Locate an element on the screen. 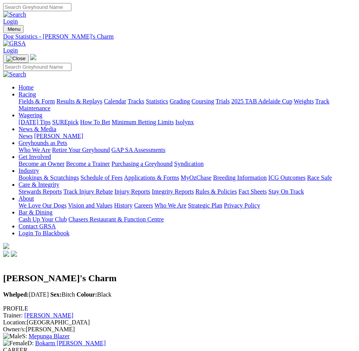 This screenshot has width=359, height=351. a: Fields & Form is located at coordinates (37, 101).